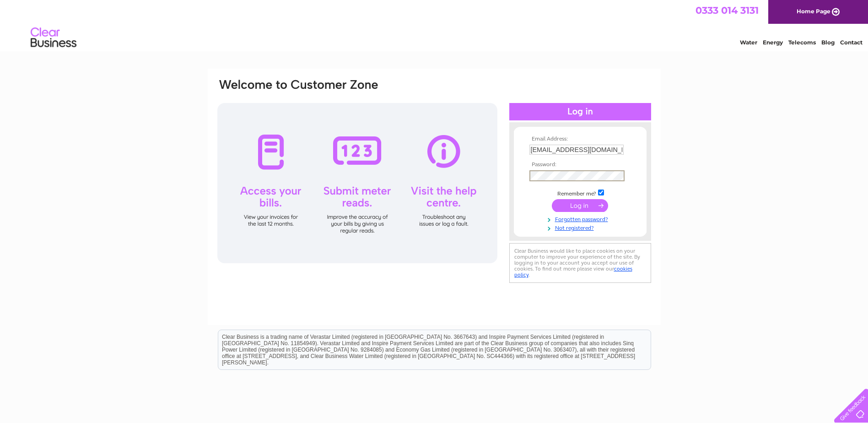  Describe the element at coordinates (580, 263) in the screenshot. I see `div: Clear Business would like to place cookies on your computer to improve your experience of the sit...` at that location.